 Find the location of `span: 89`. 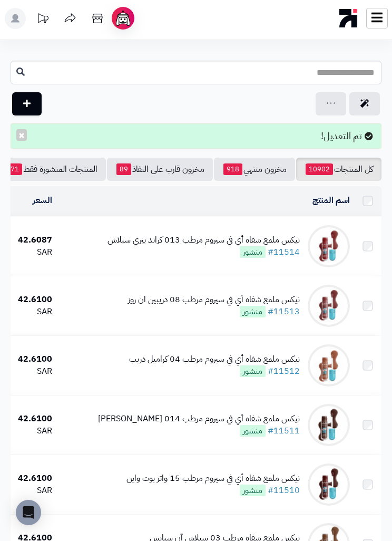

span: 89 is located at coordinates (124, 170).